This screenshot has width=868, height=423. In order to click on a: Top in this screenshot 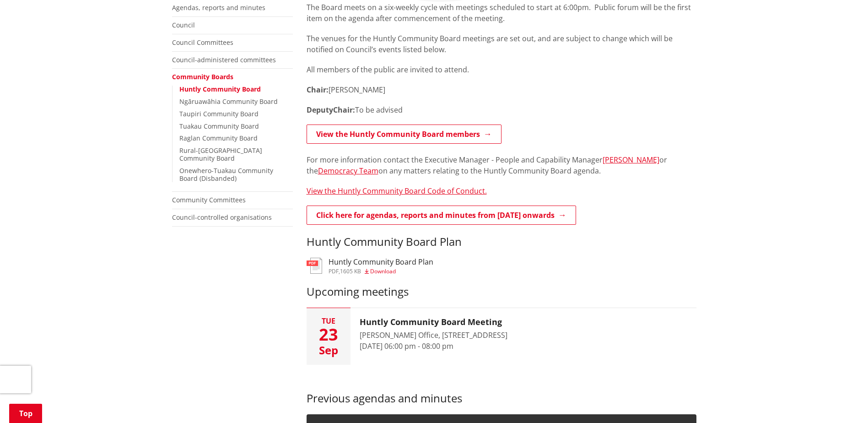, I will do `click(26, 413)`.